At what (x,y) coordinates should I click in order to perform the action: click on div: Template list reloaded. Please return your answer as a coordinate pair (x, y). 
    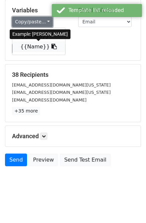
    Looking at the image, I should click on (104, 10).